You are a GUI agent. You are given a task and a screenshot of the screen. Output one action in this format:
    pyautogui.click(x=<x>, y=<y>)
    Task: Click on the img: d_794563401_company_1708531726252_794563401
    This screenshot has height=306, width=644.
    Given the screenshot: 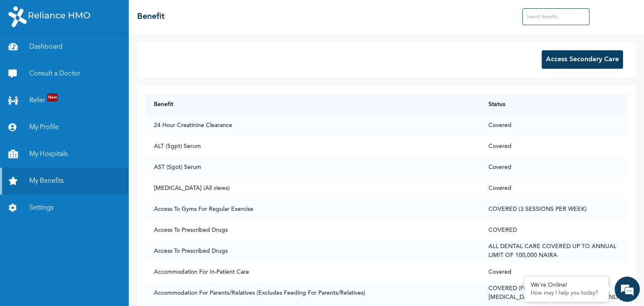 What is the action you would take?
    pyautogui.click(x=25, y=52)
    